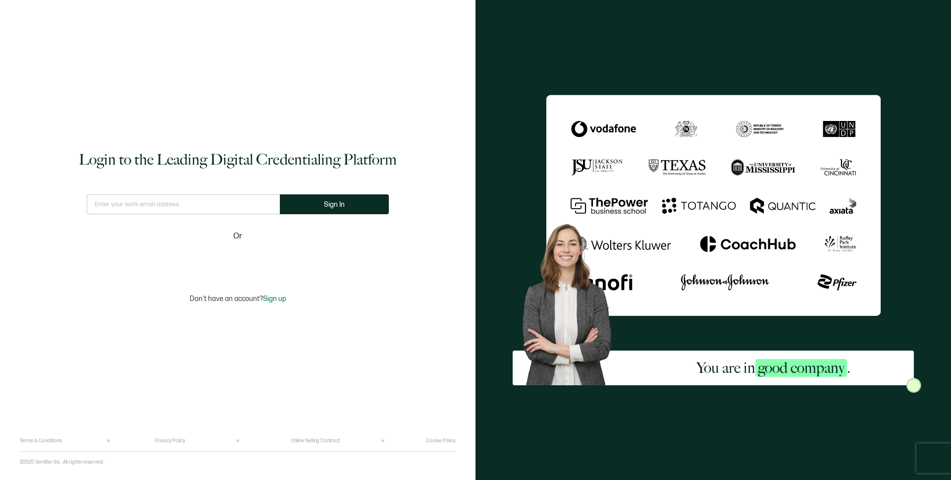  What do you see at coordinates (183, 204) in the screenshot?
I see `input: Enter your work email address` at bounding box center [183, 204].